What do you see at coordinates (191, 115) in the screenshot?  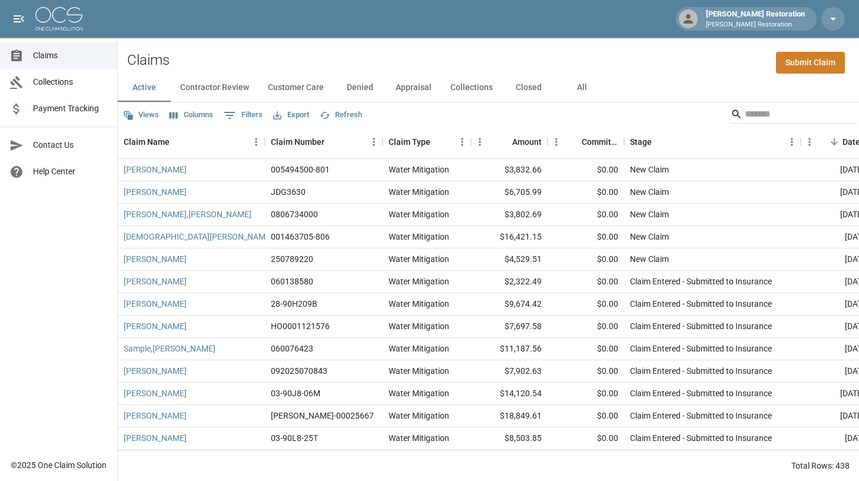 I see `button: Select columns` at bounding box center [191, 115].